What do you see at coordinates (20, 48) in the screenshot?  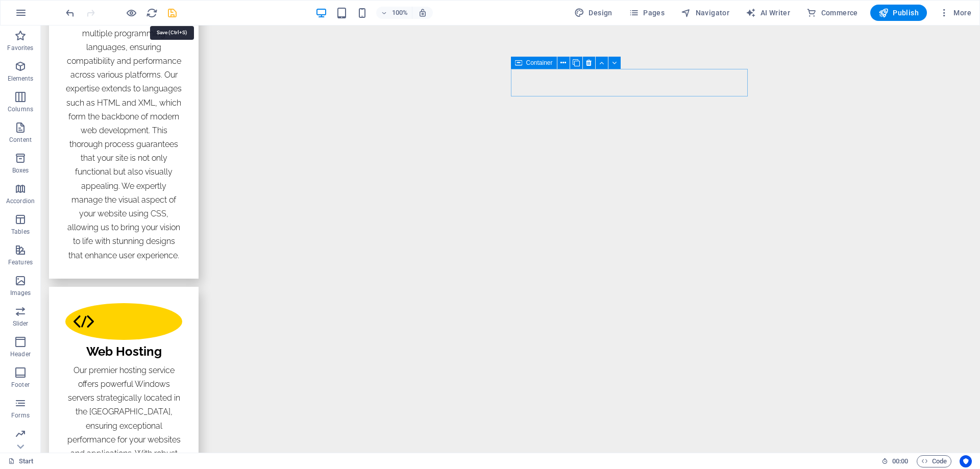 I see `p: Favorites` at bounding box center [20, 48].